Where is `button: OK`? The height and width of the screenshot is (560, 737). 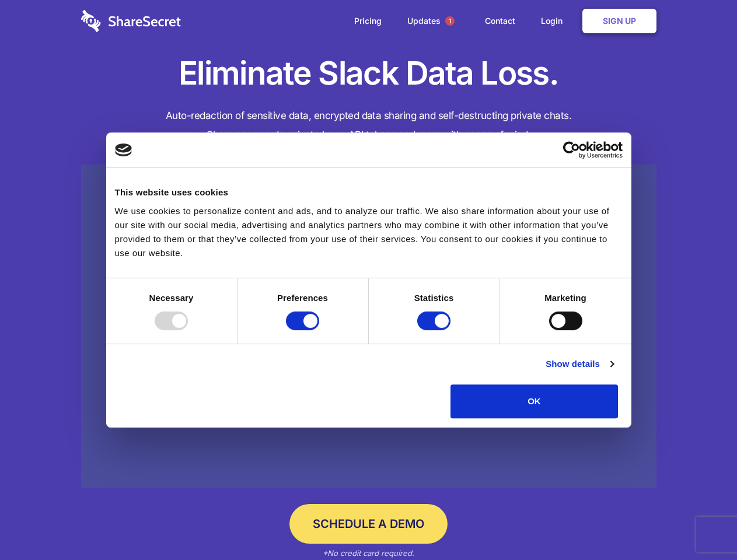 button: OK is located at coordinates (534, 402).